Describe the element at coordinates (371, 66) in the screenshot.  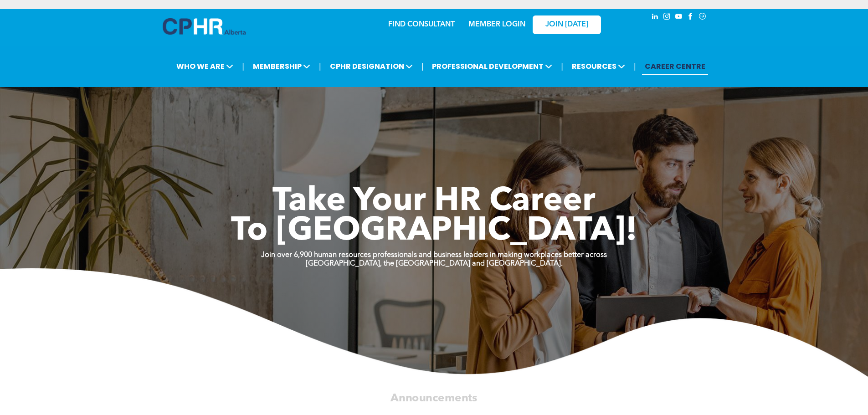
I see `span: CPHR DESIGNATION` at that location.